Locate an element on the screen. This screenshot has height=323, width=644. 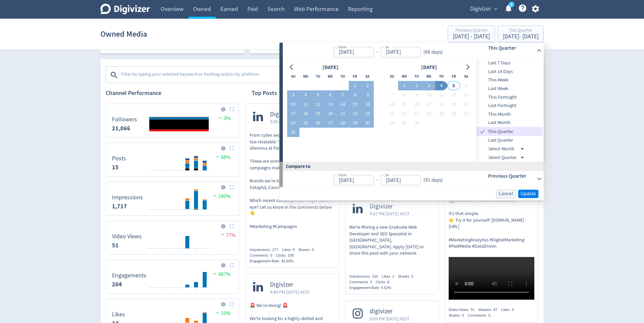
div: Likes is located at coordinates (509, 310).